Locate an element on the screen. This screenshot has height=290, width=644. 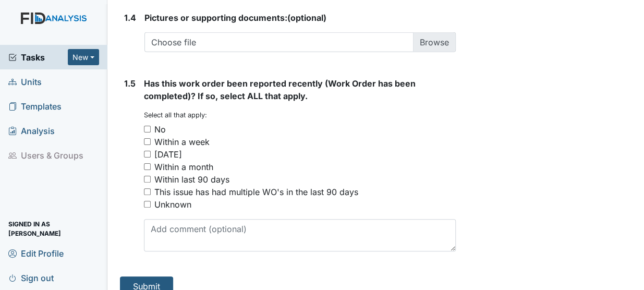
span: Sign out is located at coordinates (31, 278).